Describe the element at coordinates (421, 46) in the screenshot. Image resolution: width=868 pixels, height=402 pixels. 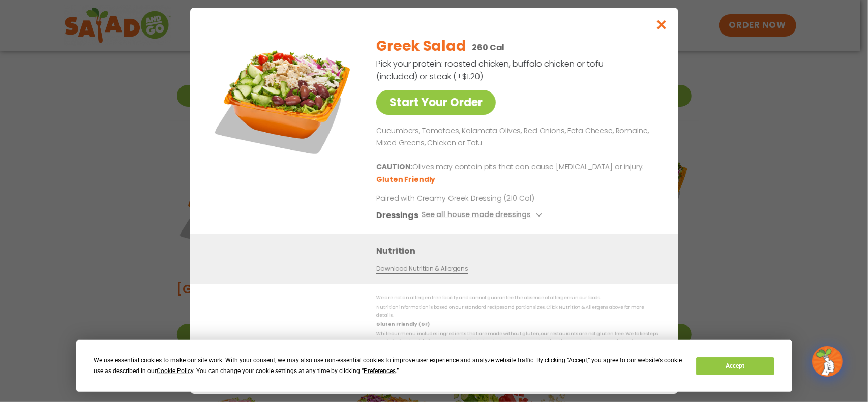
I see `h2: Greek Salad` at that location.